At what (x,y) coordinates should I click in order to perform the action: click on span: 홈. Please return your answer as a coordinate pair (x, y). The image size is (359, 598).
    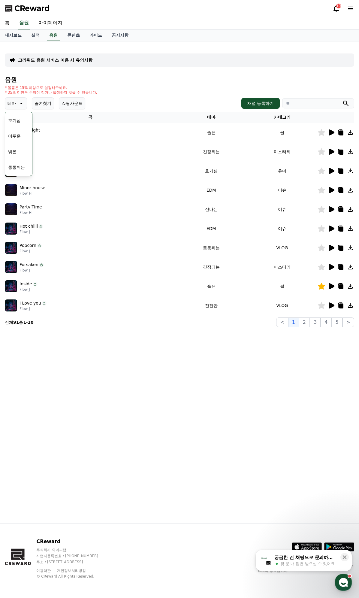
    Looking at the image, I should click on (21, 202).